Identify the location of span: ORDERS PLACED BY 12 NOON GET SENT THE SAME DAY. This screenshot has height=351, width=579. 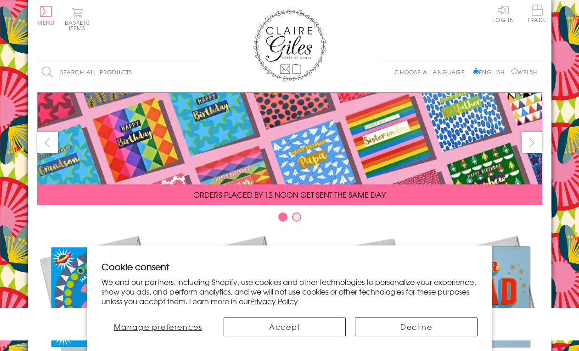
(289, 195).